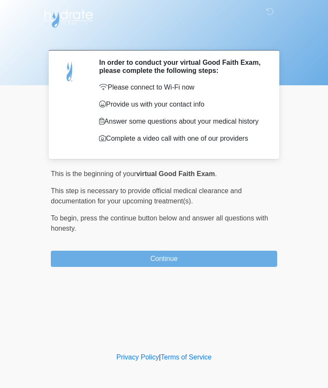 The image size is (328, 388). I want to click on span: To begin,, so click(65, 218).